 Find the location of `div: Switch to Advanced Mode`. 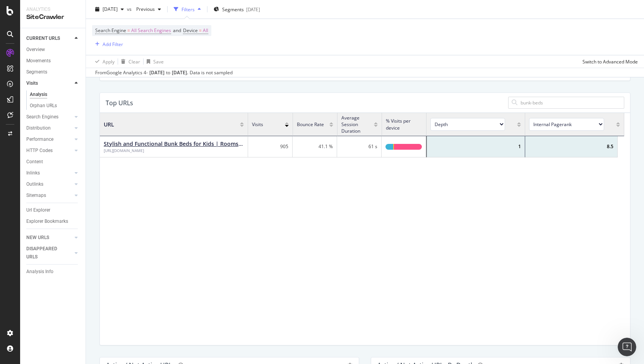

div: Switch to Advanced Mode is located at coordinates (610, 61).